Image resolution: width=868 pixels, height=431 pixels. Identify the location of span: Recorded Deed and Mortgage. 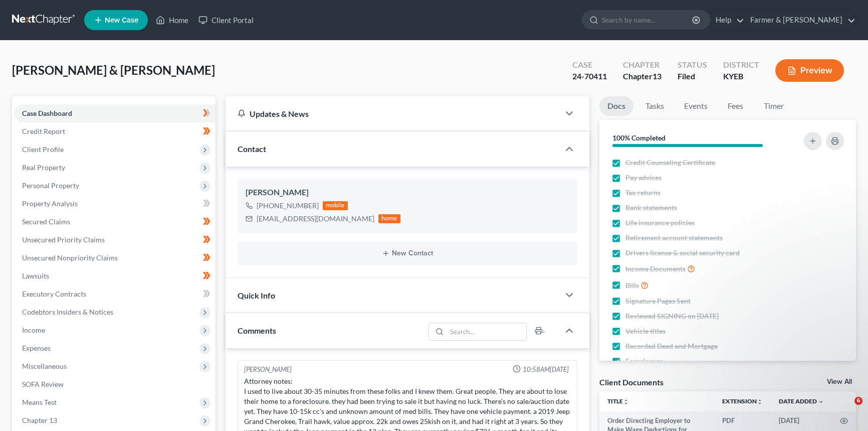
(671, 346).